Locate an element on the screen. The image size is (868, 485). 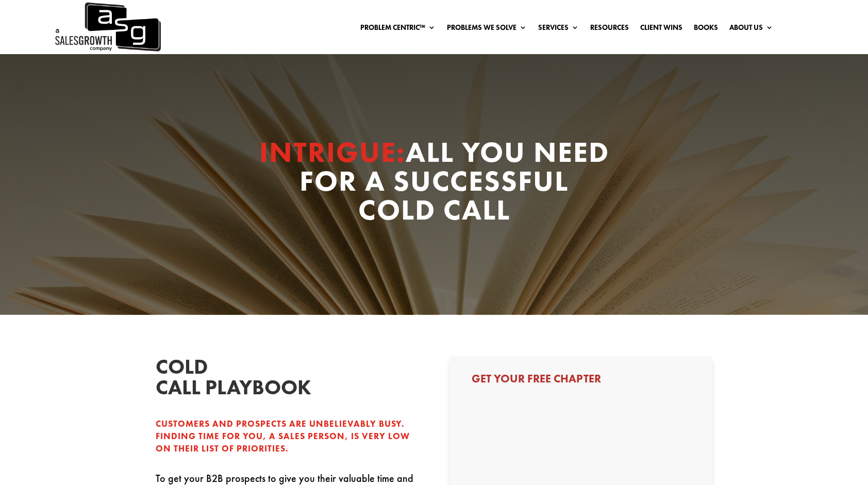
a: About Us is located at coordinates (751, 29).